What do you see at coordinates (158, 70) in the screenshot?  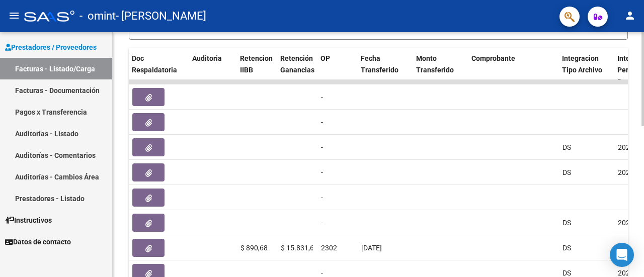 I see `datatable-header-cell: Doc Respaldatoria` at bounding box center [158, 70].